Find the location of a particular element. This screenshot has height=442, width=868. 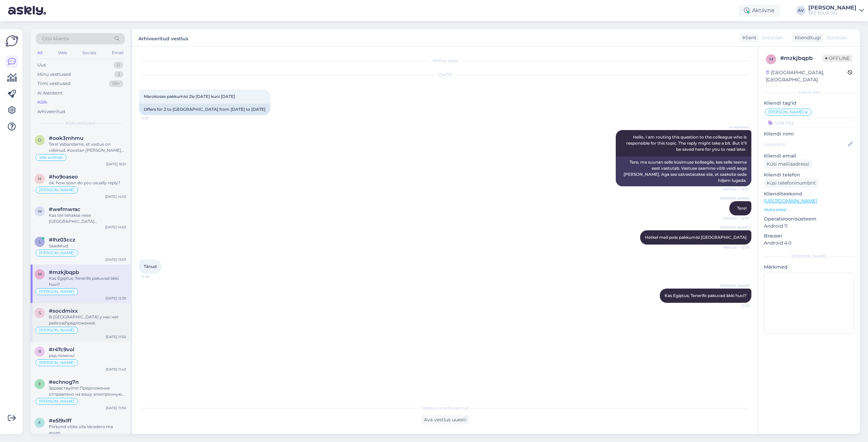

p: Kliendi telefon is located at coordinates (809, 175).